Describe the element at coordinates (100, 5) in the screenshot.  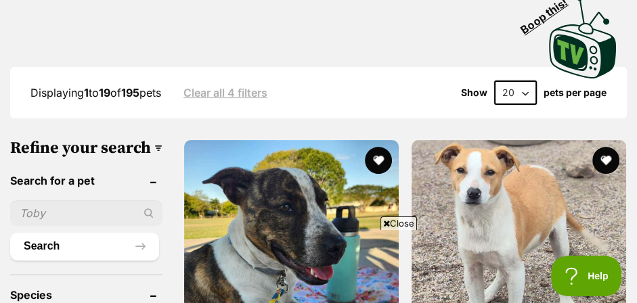
I see `img: iconc.png` at that location.